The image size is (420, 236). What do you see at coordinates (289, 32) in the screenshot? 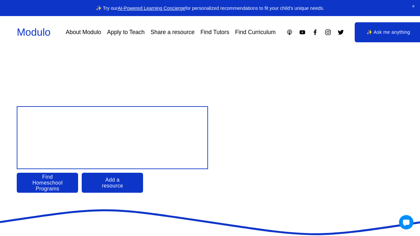
I see `a: Apple Podcasts` at bounding box center [289, 32].